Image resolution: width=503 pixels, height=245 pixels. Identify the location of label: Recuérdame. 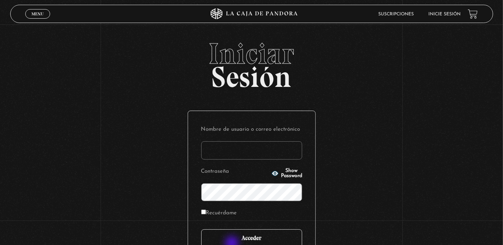
(219, 214).